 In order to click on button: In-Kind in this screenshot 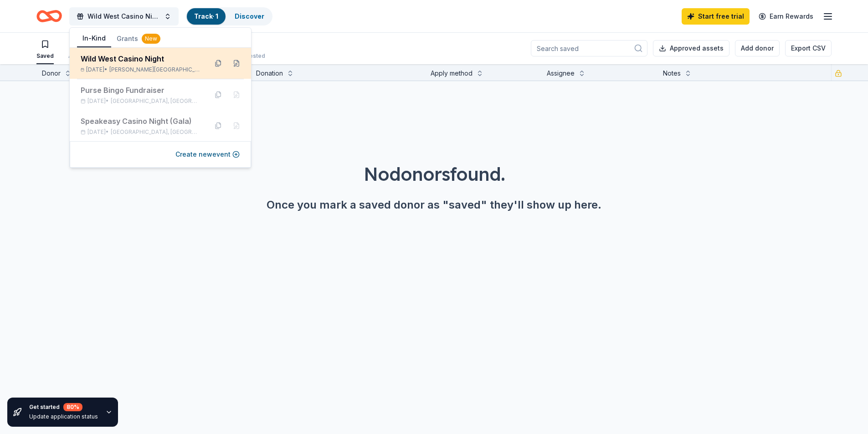, I will do `click(94, 39)`.